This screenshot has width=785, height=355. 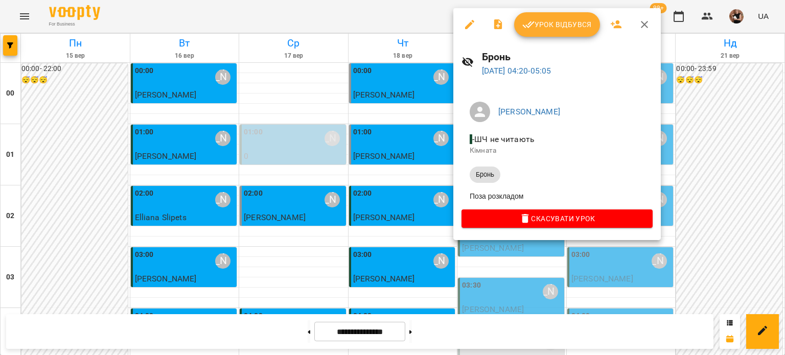 I want to click on span: Скасувати Урок, so click(x=557, y=219).